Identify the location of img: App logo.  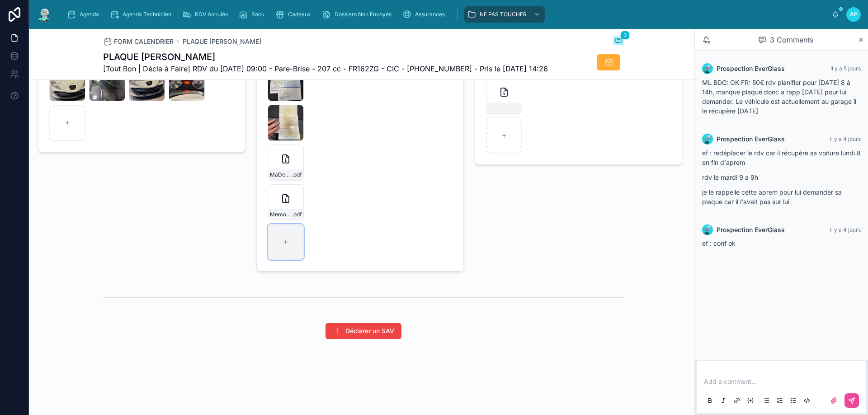
(44, 14).